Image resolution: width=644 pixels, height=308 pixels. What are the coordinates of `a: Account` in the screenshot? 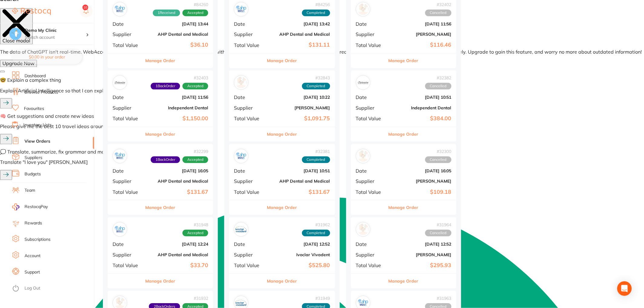 It's located at (32, 256).